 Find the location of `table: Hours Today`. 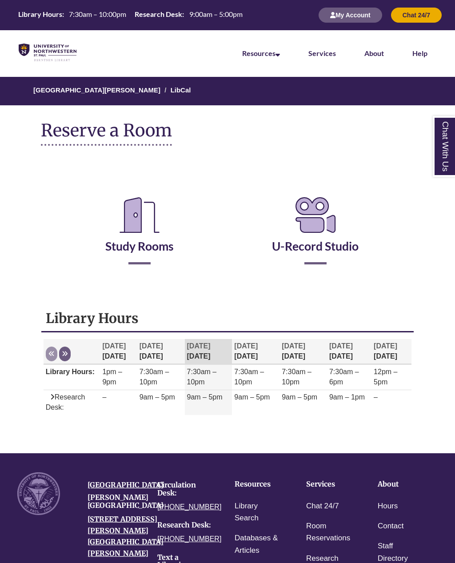

table: Hours Today is located at coordinates (130, 15).